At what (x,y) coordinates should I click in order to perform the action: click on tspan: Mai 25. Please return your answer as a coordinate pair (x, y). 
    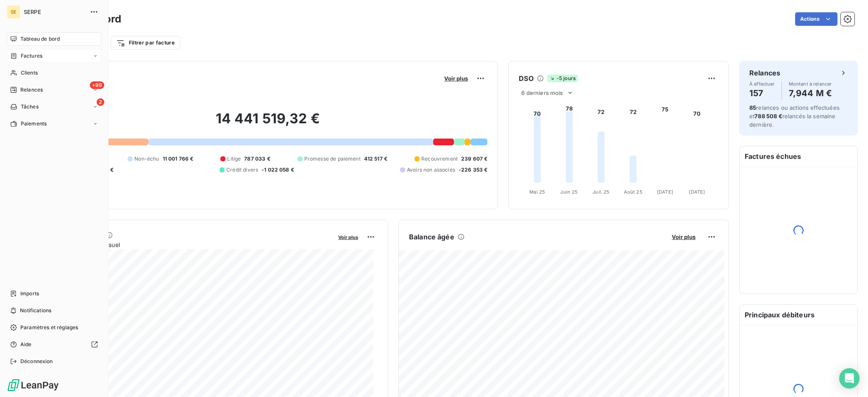
    Looking at the image, I should click on (538, 192).